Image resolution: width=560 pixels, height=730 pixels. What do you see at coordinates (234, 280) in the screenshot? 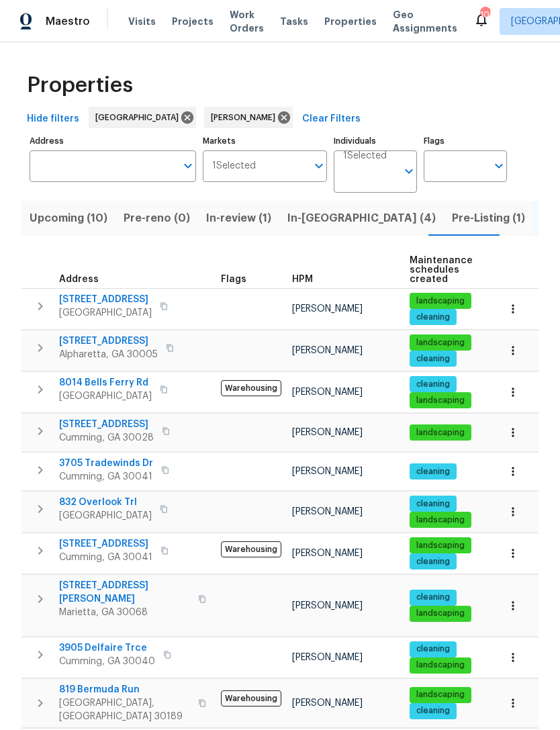
I see `span: Flags` at bounding box center [234, 280].